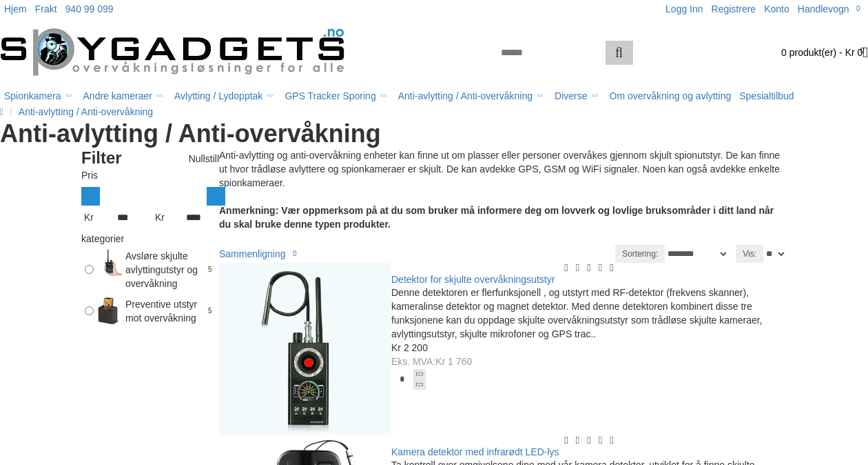  I want to click on a: Detektor for skjulte overvåkningsutstyr, so click(473, 279).